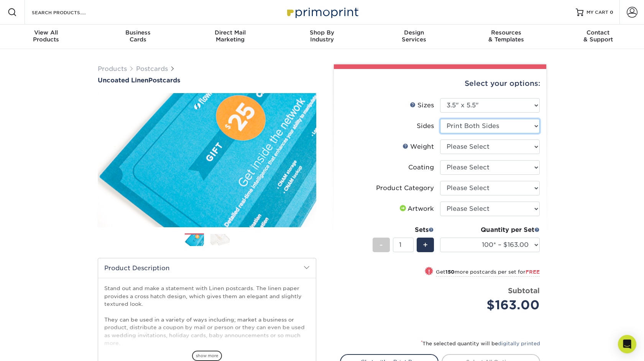  I want to click on div: Open Intercom Messenger, so click(627, 344).